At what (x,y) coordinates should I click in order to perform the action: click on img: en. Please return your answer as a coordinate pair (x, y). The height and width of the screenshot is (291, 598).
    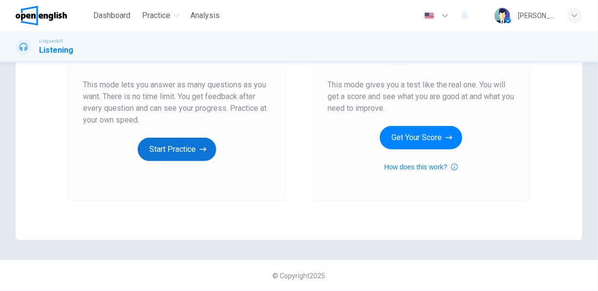
    Looking at the image, I should click on (429, 16).